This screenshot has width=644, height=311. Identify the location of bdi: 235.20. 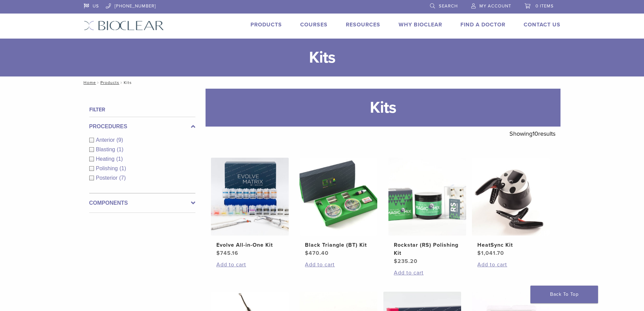
(405, 261).